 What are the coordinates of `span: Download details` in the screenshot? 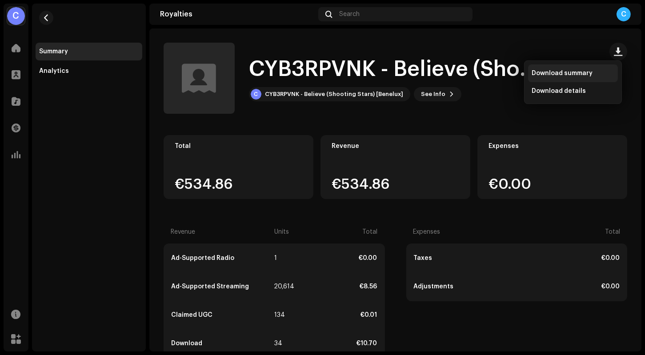 It's located at (559, 91).